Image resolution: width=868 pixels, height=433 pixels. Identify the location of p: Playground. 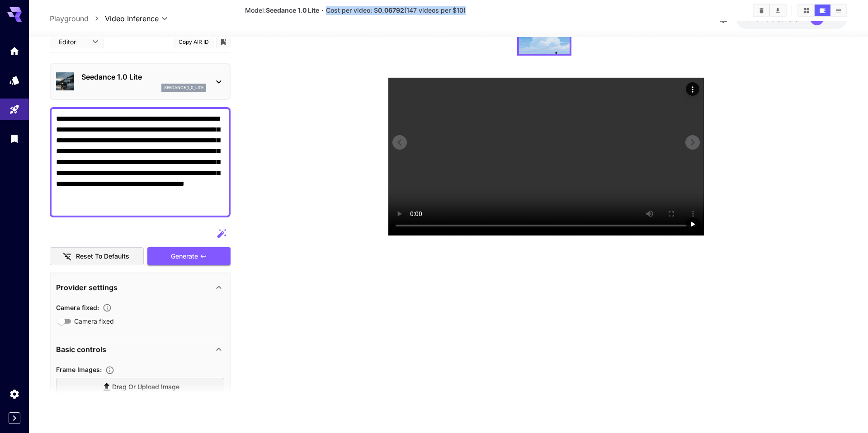
(69, 18).